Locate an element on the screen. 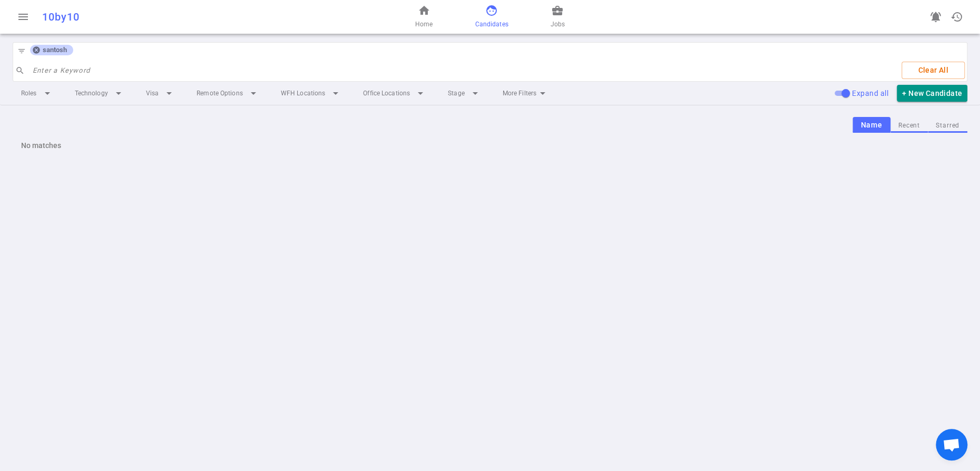 The width and height of the screenshot is (980, 471). a: + New Candidate is located at coordinates (932, 93).